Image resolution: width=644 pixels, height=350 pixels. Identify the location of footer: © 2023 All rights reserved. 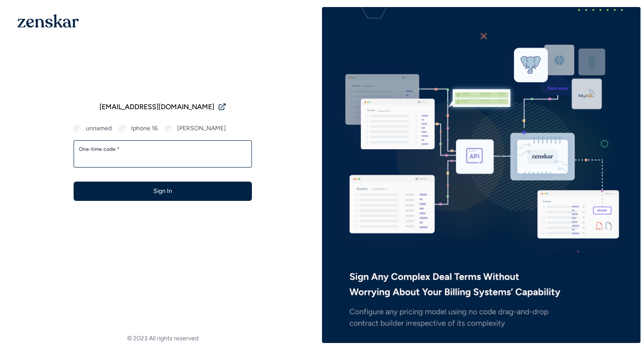
(163, 338).